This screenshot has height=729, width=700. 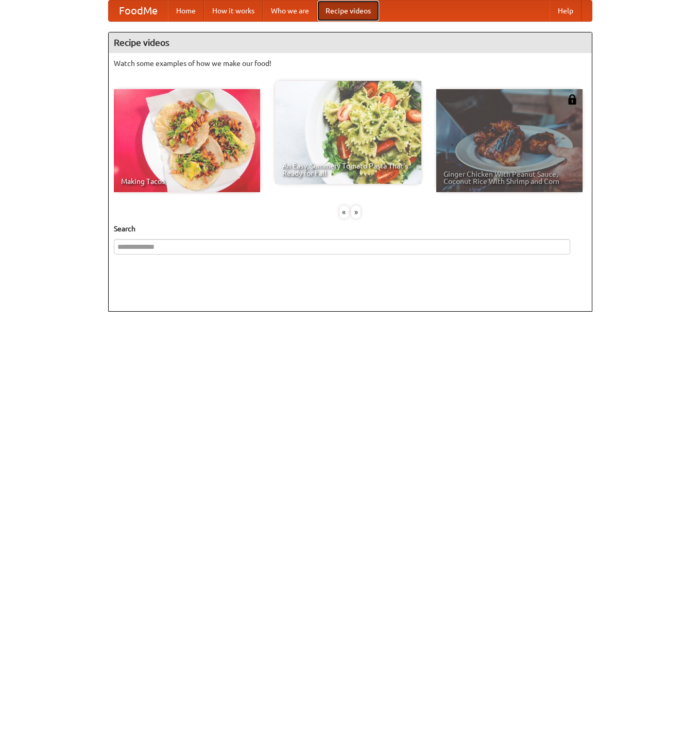 What do you see at coordinates (187, 181) in the screenshot?
I see `span: Making Tacos` at bounding box center [187, 181].